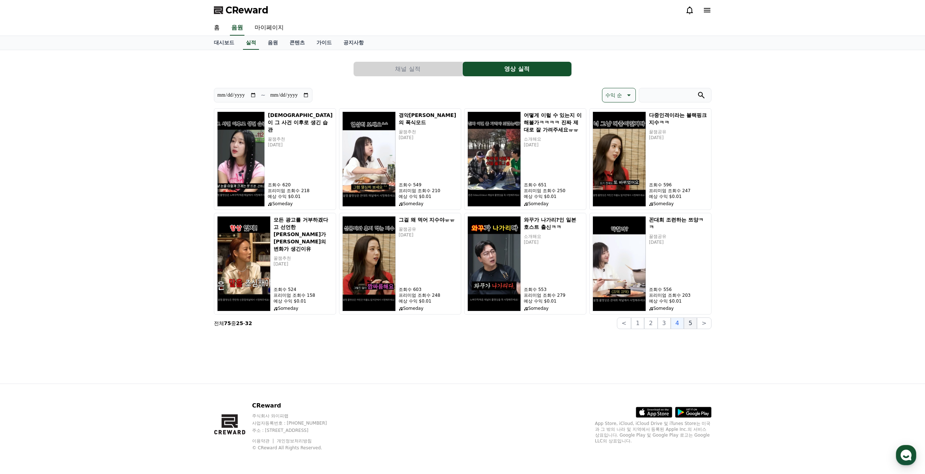 This screenshot has width=925, height=474. I want to click on button: 2, so click(650, 324).